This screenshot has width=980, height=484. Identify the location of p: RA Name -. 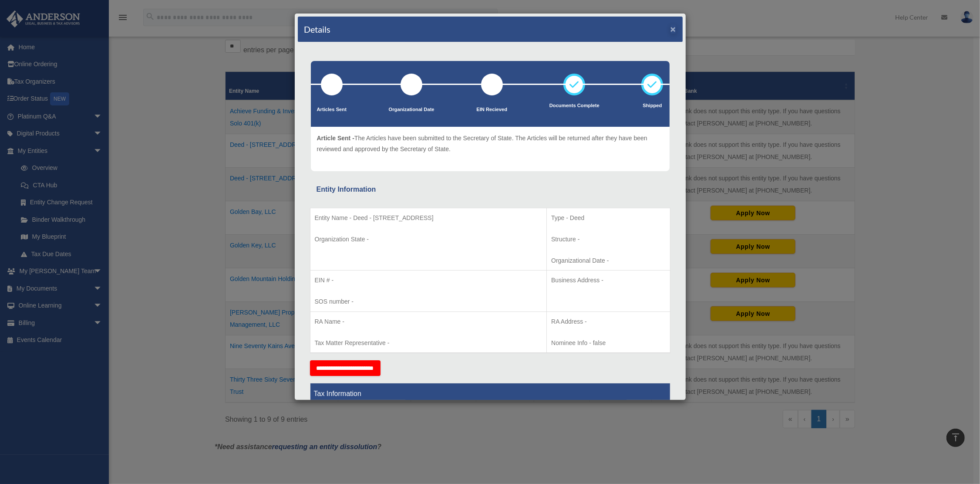
(428, 322).